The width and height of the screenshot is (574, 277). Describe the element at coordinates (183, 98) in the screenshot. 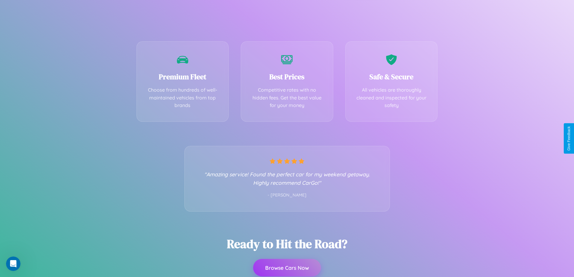

I see `p: Choose from hundreds of well-maintained vehicles from top brands` at that location.